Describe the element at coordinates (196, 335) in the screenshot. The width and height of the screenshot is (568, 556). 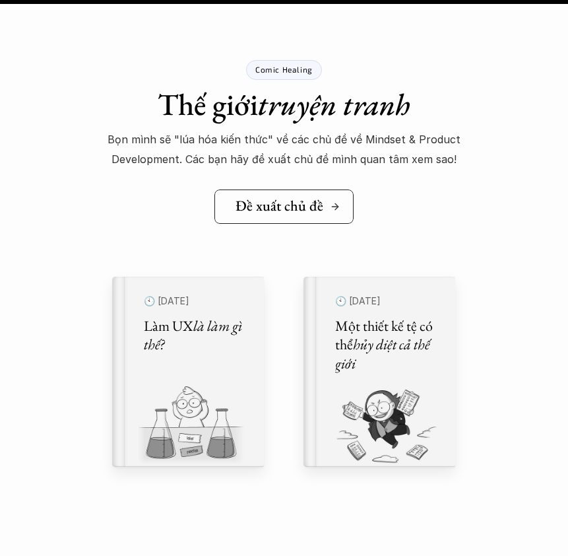
I see `h5: Làm UX` at that location.